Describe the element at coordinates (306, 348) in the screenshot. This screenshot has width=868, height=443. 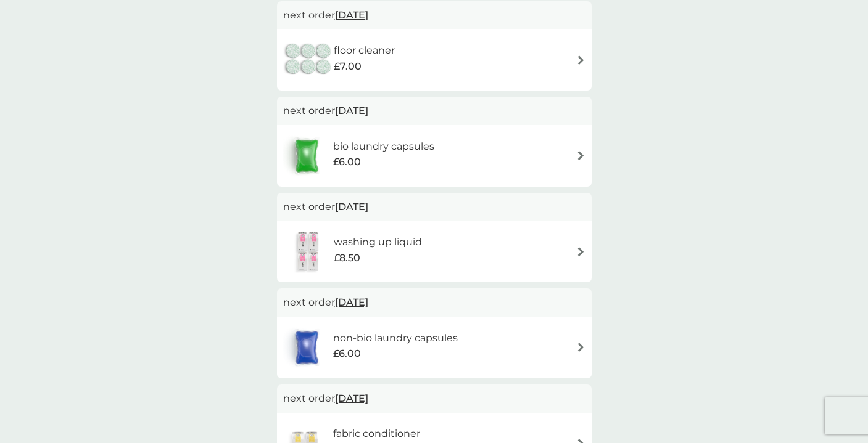
I see `img: non-bio laundry capsules` at that location.